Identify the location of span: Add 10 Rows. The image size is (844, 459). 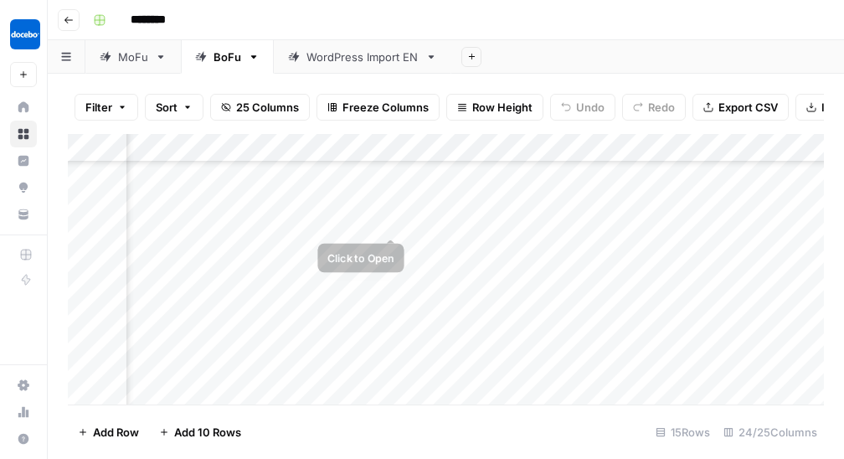
(208, 432).